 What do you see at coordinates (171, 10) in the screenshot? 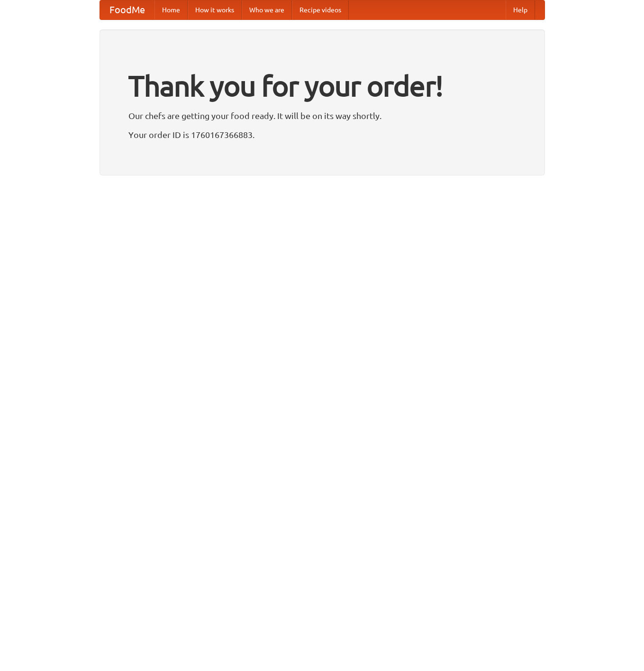
I see `a: Home` at bounding box center [171, 10].